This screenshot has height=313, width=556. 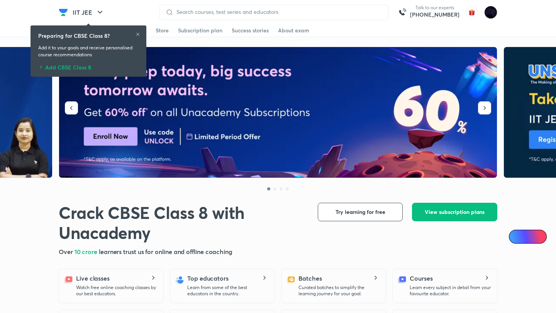 What do you see at coordinates (250, 30) in the screenshot?
I see `div: Success stories` at bounding box center [250, 30].